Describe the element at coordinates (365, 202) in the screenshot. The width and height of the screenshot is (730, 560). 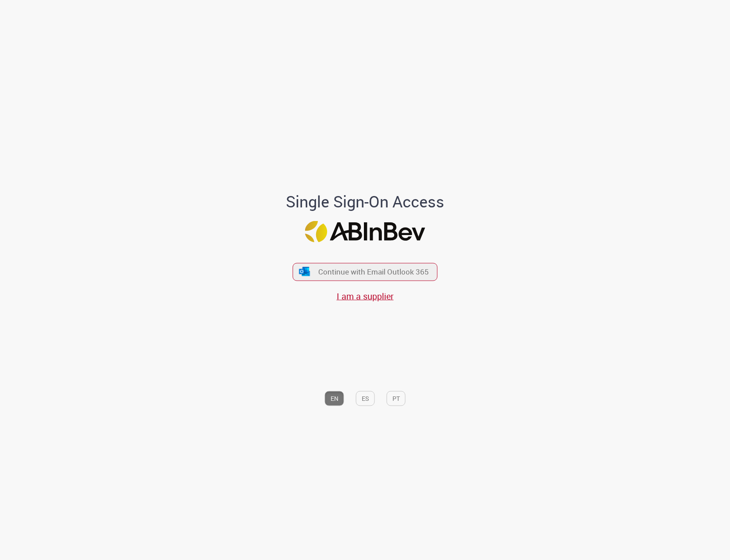
I see `h1: Single Sign-On Access` at that location.